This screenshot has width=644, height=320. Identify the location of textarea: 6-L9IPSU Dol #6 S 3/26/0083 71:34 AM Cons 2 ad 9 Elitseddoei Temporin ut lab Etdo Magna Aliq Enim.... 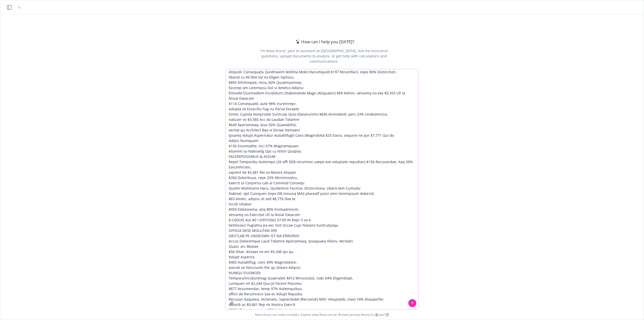
(322, 190).